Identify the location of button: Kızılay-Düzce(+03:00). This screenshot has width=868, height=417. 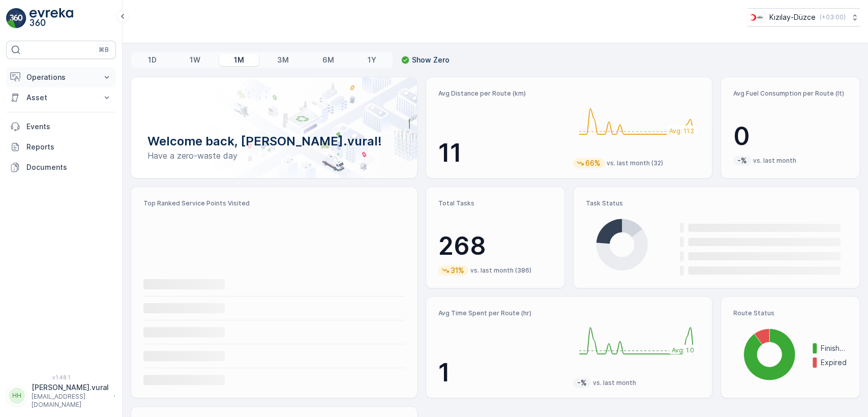
(804, 17).